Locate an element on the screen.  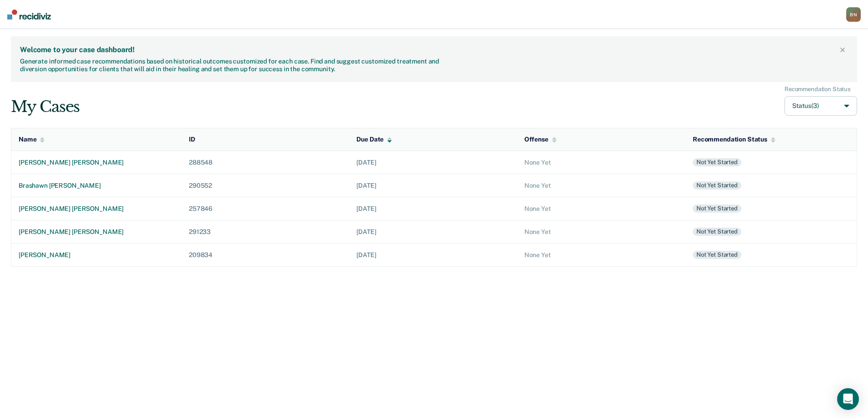
div: Welcome to your case dashboard! is located at coordinates (429, 49).